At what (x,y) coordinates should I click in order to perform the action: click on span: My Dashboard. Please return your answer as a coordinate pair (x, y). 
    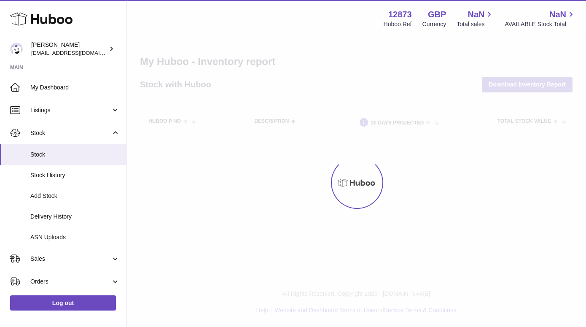
    Looking at the image, I should click on (75, 87).